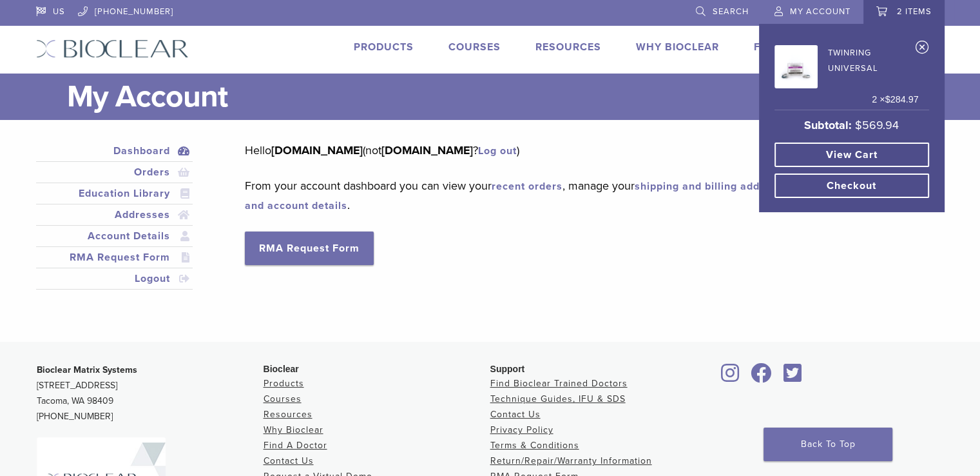 The width and height of the screenshot is (980, 476). I want to click on a: recent orders, so click(527, 186).